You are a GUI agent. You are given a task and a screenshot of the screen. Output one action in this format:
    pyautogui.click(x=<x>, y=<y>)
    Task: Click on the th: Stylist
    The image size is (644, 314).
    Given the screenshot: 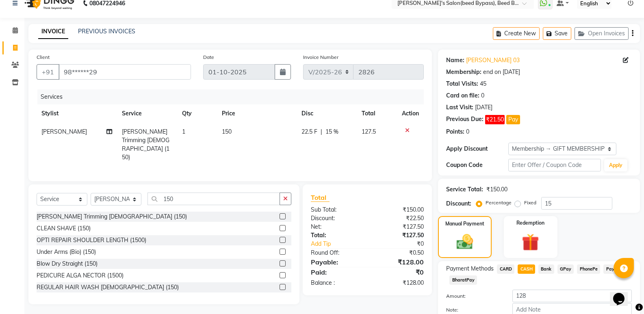 What is the action you would take?
    pyautogui.click(x=76, y=114)
    